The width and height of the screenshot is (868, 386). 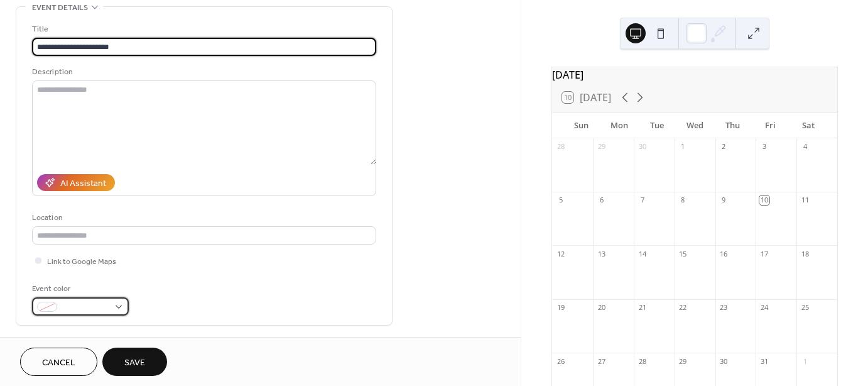 What do you see at coordinates (561, 200) in the screenshot?
I see `div: 5` at bounding box center [561, 200].